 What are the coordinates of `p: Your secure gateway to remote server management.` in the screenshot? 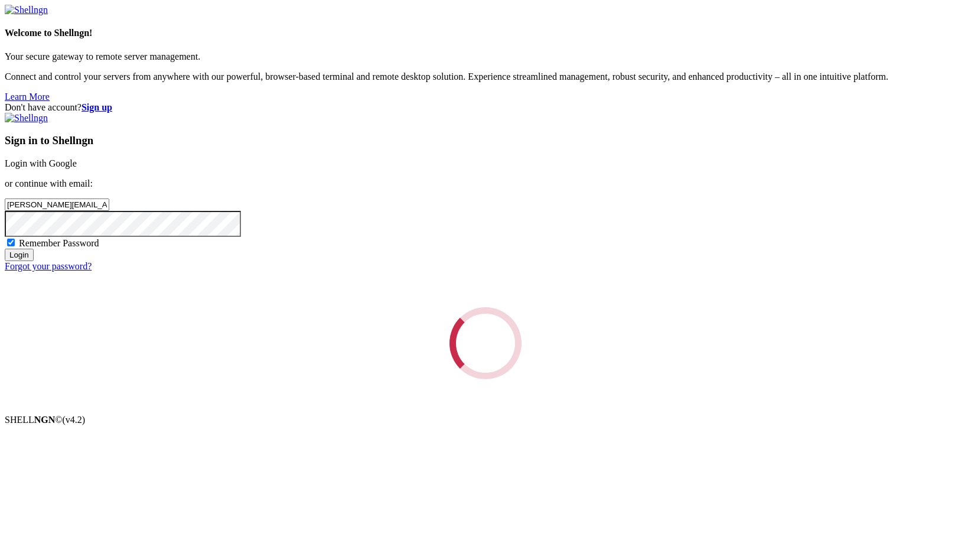 It's located at (486, 57).